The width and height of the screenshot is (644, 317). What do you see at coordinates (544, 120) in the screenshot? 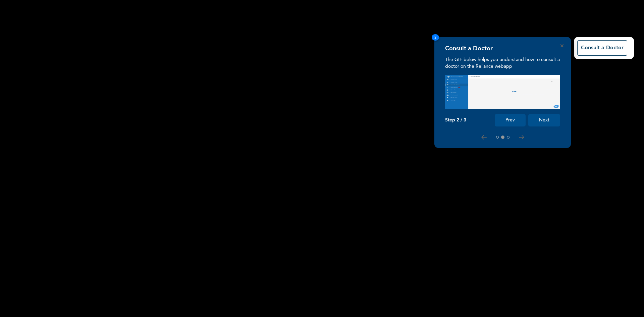
I see `button: Next` at bounding box center [544, 120].